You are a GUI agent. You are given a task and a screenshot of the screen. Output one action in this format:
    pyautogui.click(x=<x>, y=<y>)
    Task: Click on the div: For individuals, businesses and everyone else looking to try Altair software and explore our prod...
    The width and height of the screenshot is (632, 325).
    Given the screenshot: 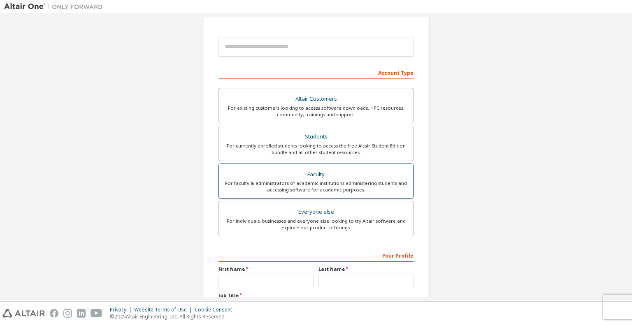 What is the action you would take?
    pyautogui.click(x=316, y=225)
    